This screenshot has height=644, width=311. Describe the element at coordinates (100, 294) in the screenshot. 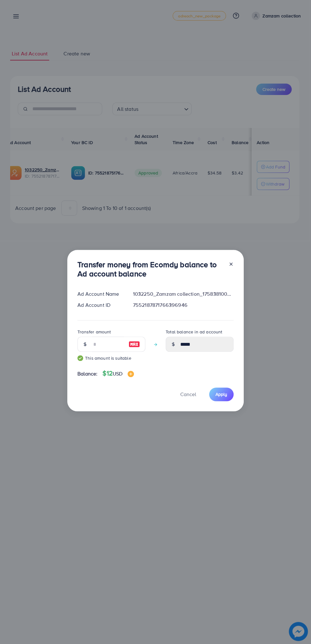

I see `div: Ad Account Name` at that location.